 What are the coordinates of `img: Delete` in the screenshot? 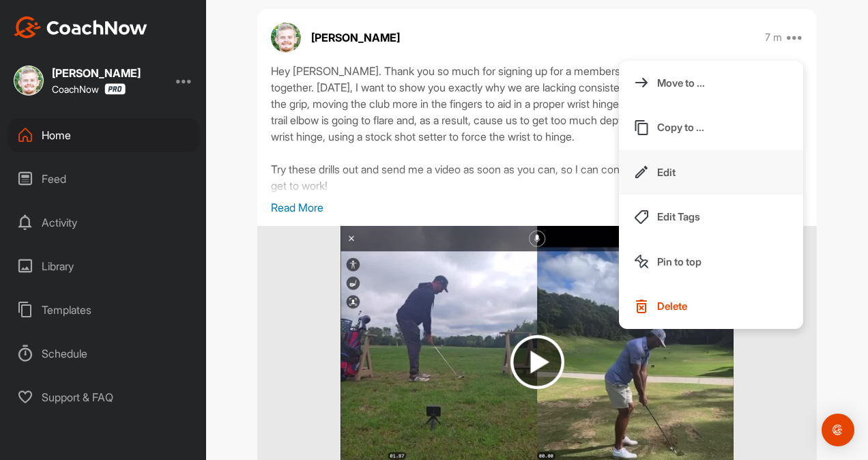 It's located at (641, 307).